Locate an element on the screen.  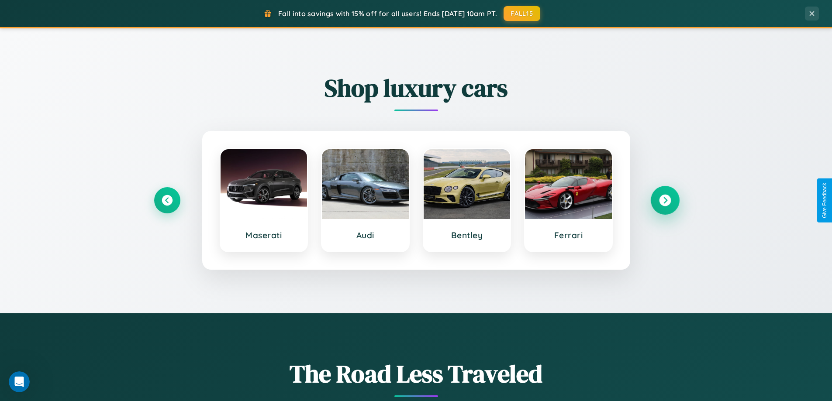
h3: Audi is located at coordinates (365, 235).